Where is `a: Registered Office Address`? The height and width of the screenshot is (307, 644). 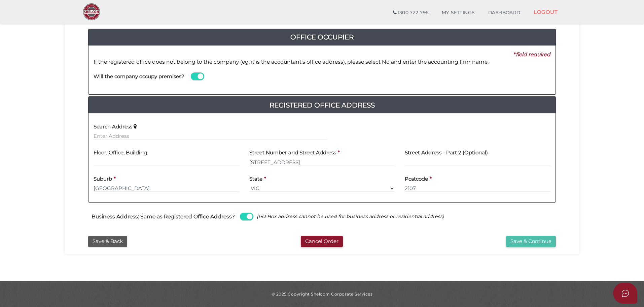
a: Registered Office Address is located at coordinates (322, 105).